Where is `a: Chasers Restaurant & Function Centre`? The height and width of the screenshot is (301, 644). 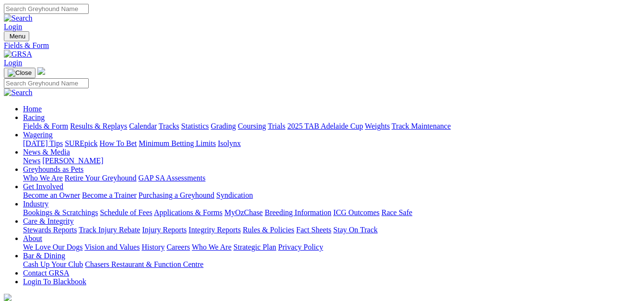 a: Chasers Restaurant & Function Centre is located at coordinates (143, 264).